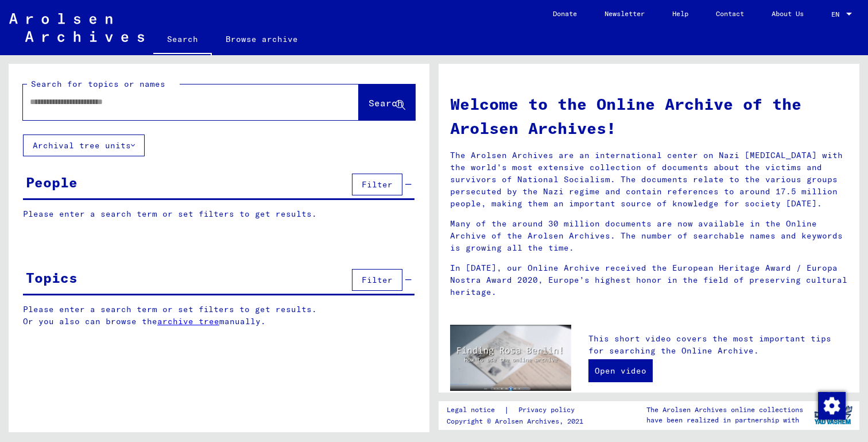 This screenshot has width=868, height=442. I want to click on img: yv_logo.png, so click(833, 415).